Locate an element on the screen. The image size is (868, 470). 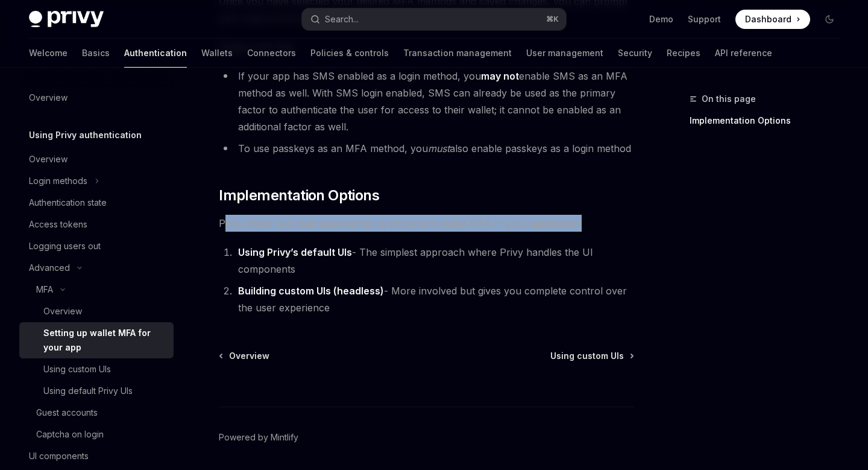
div: Advanced is located at coordinates (50, 268).